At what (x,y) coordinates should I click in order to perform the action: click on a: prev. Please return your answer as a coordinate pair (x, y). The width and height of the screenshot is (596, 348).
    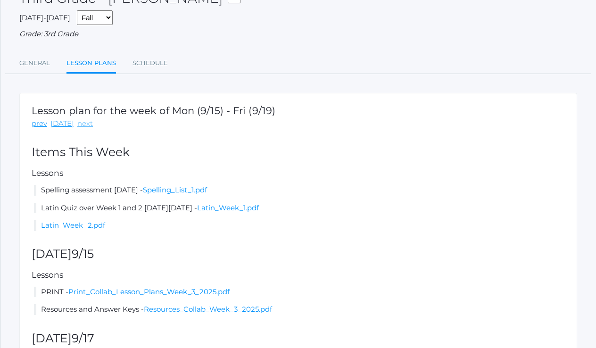
    Looking at the image, I should click on (39, 124).